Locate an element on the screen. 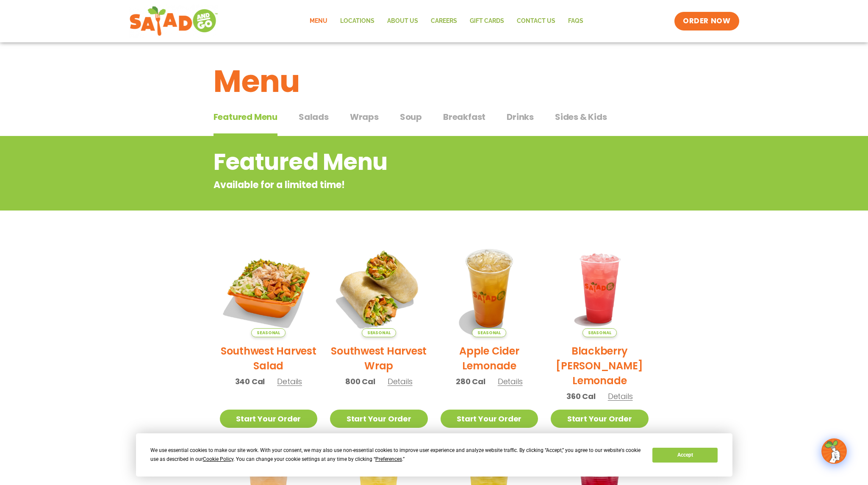 The image size is (868, 485). span: ORDER NOW is located at coordinates (707, 21).